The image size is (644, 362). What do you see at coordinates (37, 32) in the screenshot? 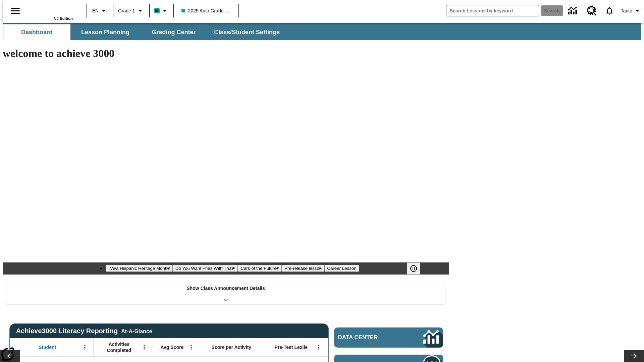
I see `button: Dashboard` at bounding box center [37, 32].